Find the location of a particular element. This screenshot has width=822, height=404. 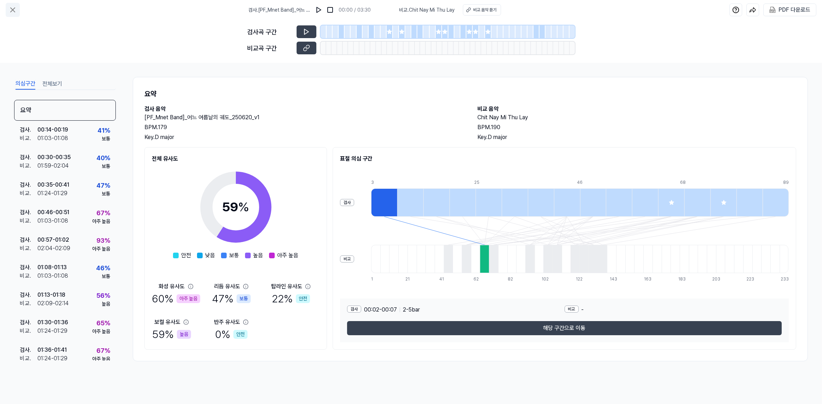

a: 비교 음악 듣기 is located at coordinates (482, 10).